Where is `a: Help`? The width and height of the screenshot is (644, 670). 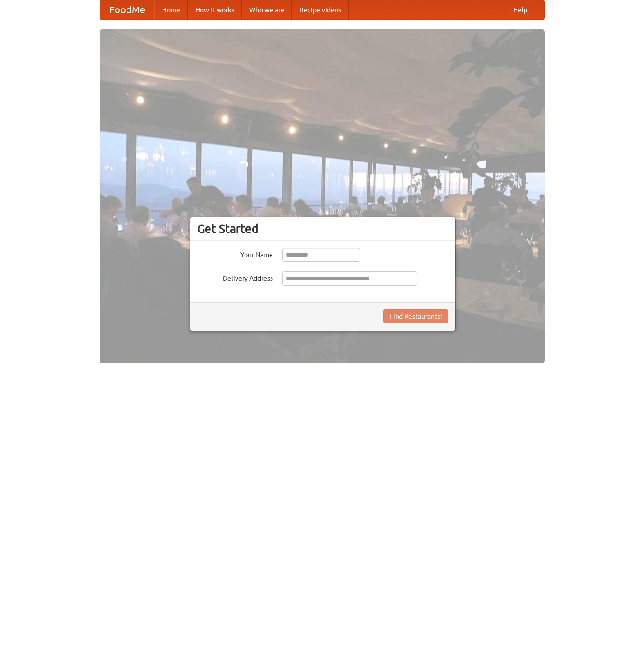
a: Help is located at coordinates (521, 10).